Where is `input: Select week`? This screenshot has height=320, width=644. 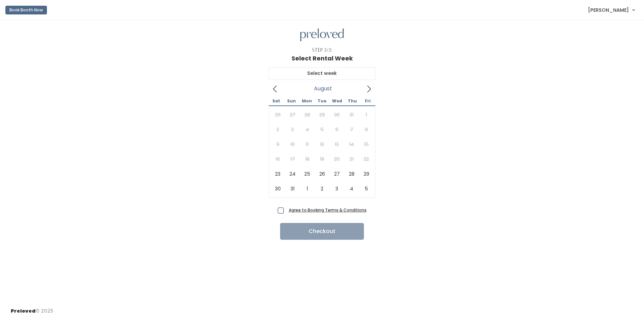 input: Select week is located at coordinates (322, 73).